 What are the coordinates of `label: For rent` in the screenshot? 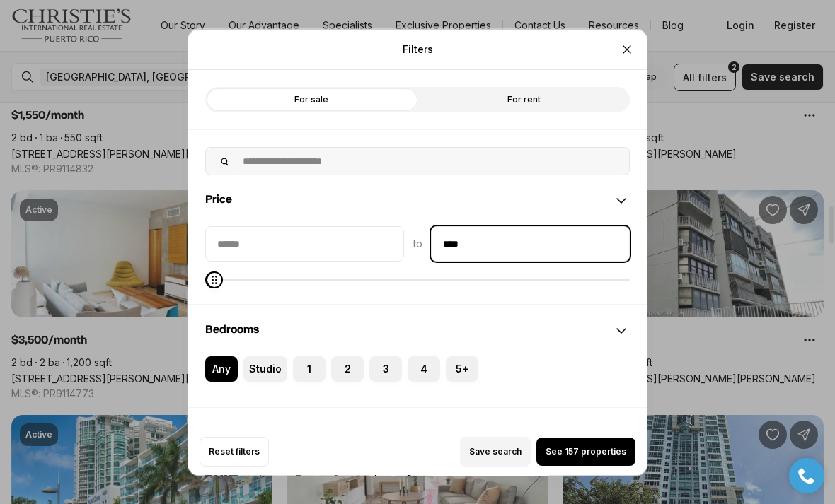 It's located at (523, 99).